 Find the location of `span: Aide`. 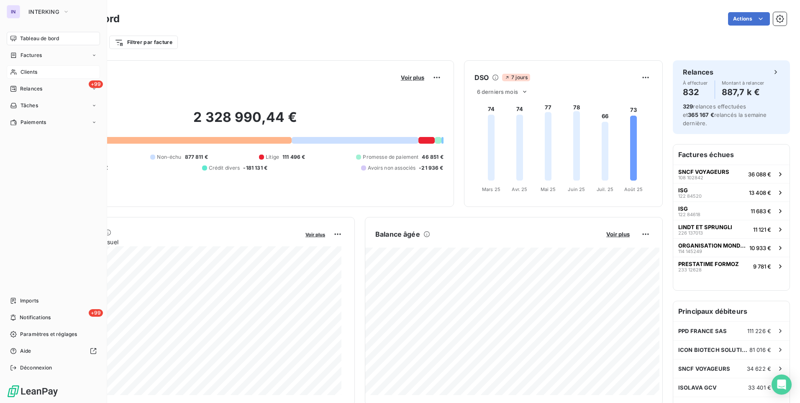

span: Aide is located at coordinates (26, 351).